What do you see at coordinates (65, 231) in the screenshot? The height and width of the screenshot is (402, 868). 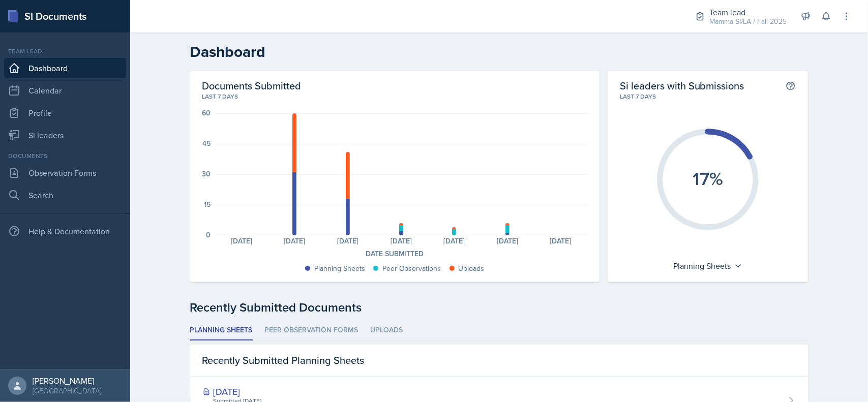 I see `div: Help & Documentation` at bounding box center [65, 231].